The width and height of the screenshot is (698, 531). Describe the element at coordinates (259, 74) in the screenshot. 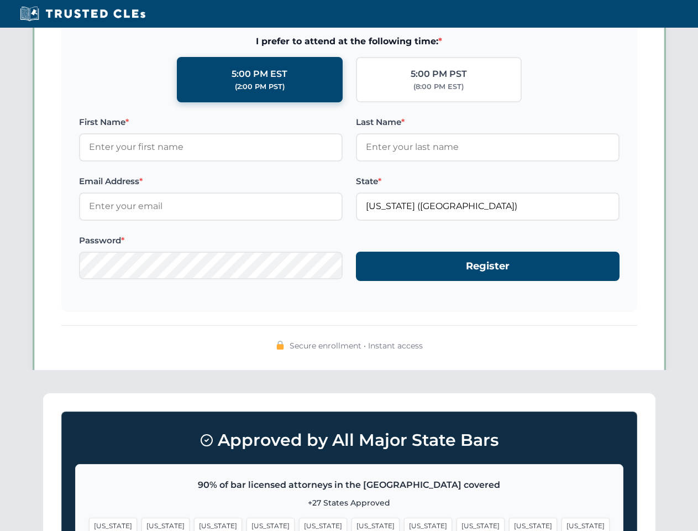

I see `div: 5:00 PM EST` at that location.